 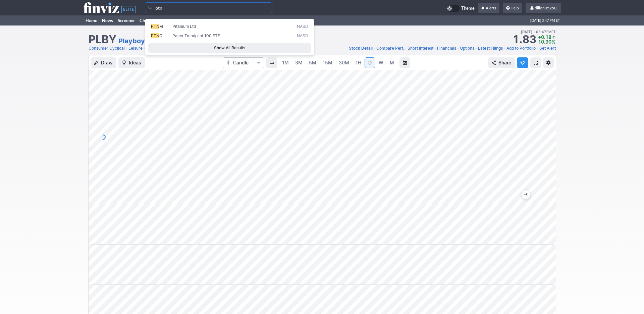 What do you see at coordinates (501, 62) in the screenshot?
I see `button: Share` at bounding box center [501, 62].